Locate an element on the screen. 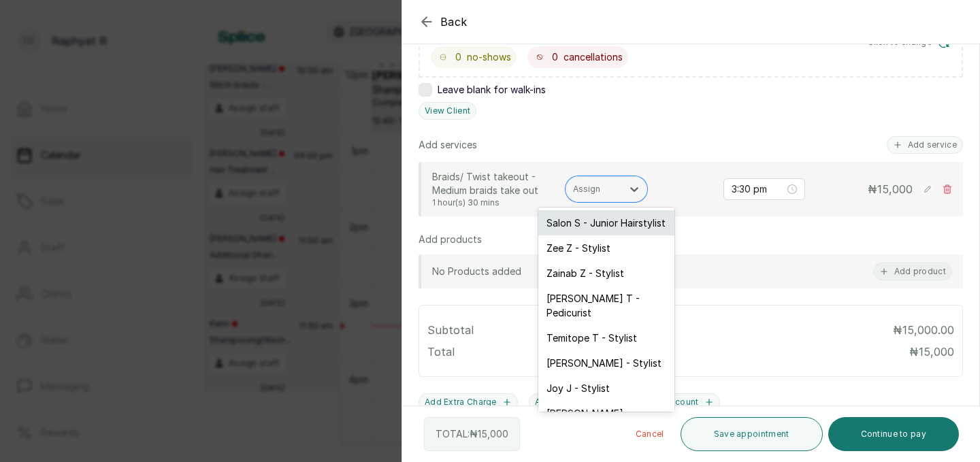 The height and width of the screenshot is (462, 980). button: Save appointment is located at coordinates (751, 435).